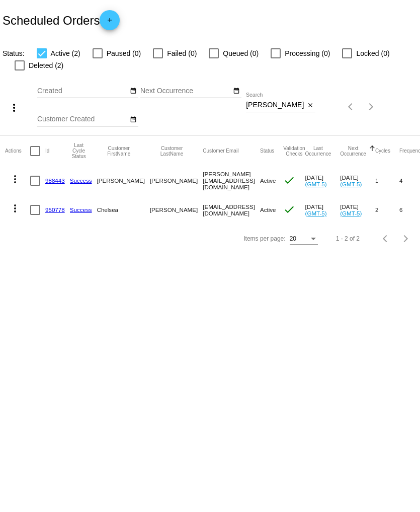 The width and height of the screenshot is (420, 512). What do you see at coordinates (294, 151) in the screenshot?
I see `mat-header-cell: Validation Checks` at bounding box center [294, 151].